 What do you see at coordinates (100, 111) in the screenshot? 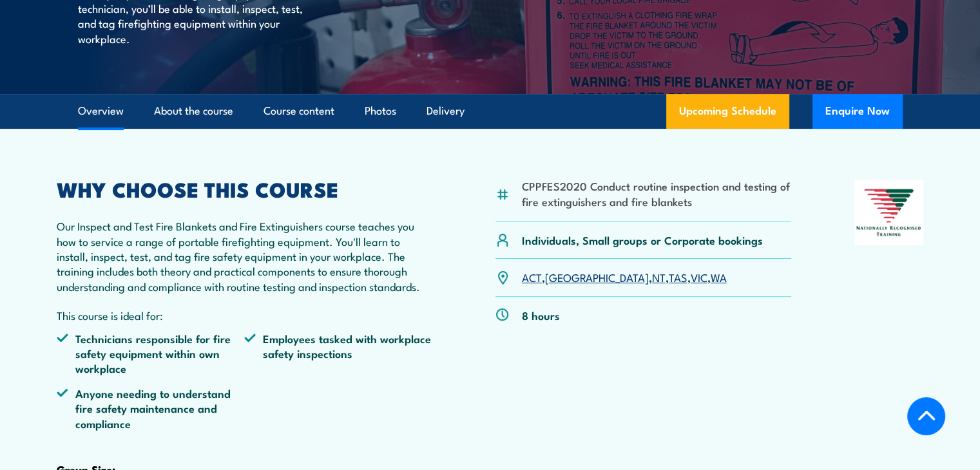
I see `a: Overview` at bounding box center [100, 111].